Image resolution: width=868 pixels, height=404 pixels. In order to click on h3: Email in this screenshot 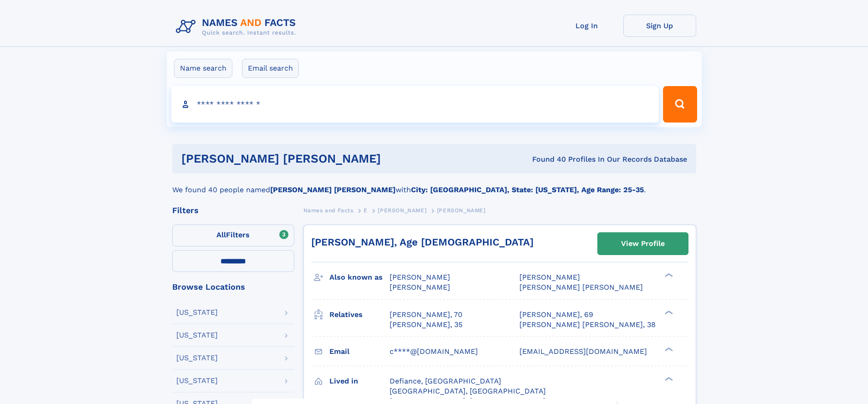, I will do `click(360, 351)`.